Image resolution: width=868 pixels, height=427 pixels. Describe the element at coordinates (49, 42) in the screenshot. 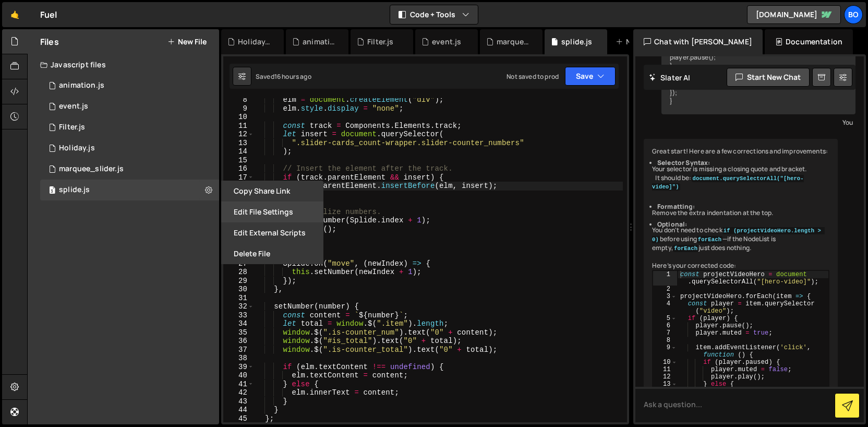

I see `h2: Files` at that location.